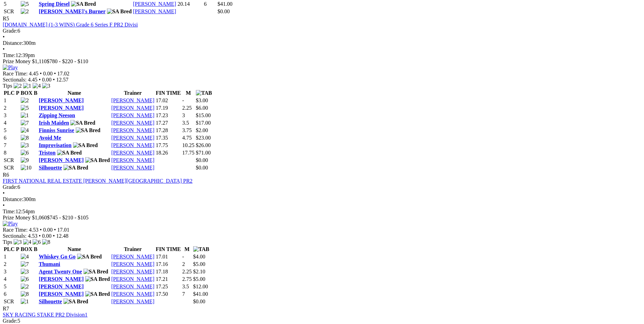 This screenshot has width=644, height=324. I want to click on span: Tips, so click(8, 86).